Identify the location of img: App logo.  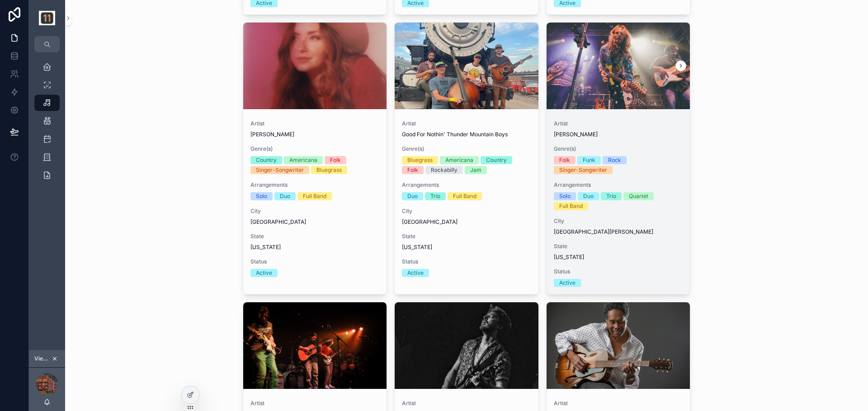
(47, 18).